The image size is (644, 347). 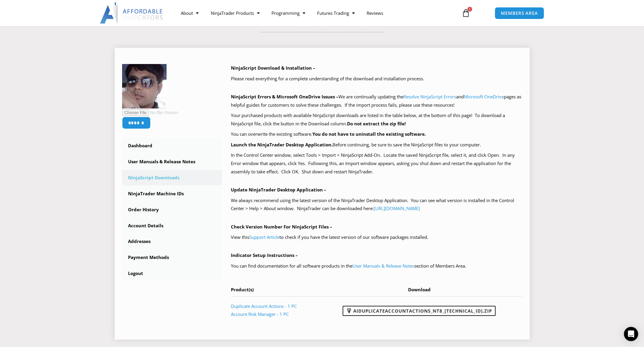 I want to click on nav: Menu, so click(x=315, y=13).